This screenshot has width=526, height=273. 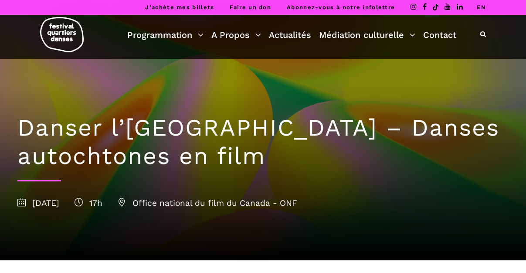 What do you see at coordinates (207, 203) in the screenshot?
I see `span: Office national du film du Canada - ONF` at bounding box center [207, 203].